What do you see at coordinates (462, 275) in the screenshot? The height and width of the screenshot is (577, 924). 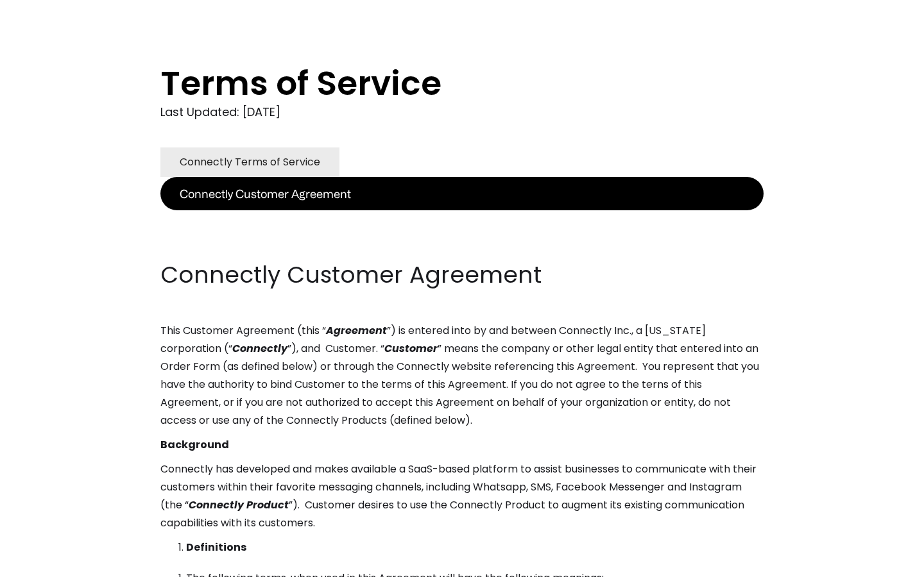 I see `h2: Connectly Customer Agreement` at bounding box center [462, 275].